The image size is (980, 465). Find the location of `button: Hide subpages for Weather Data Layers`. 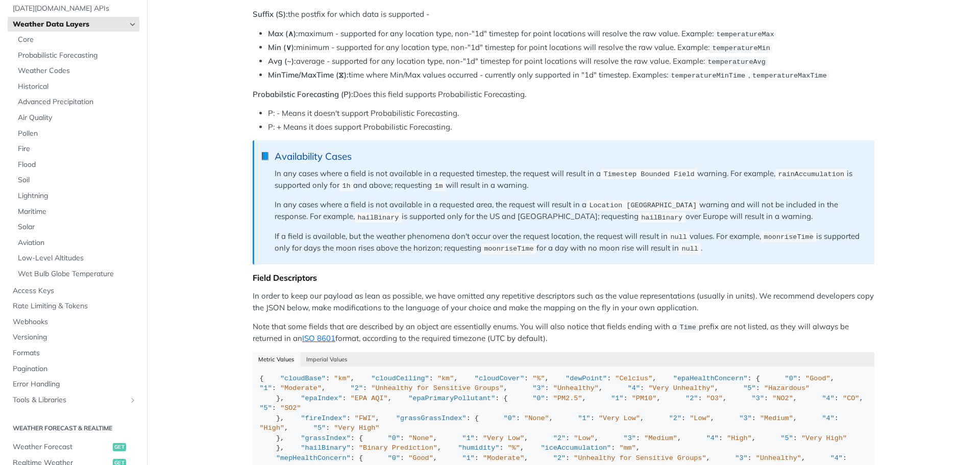

button: Hide subpages for Weather Data Layers is located at coordinates (133, 25).